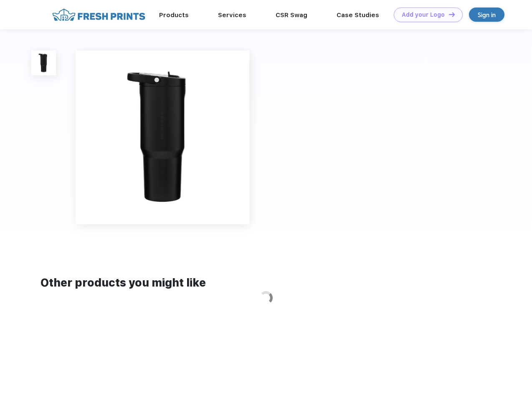 The image size is (532, 401). I want to click on img: func=resize&h=100, so click(43, 63).